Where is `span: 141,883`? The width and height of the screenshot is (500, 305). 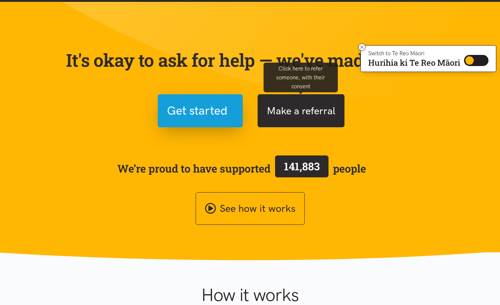 span: 141,883 is located at coordinates (302, 166).